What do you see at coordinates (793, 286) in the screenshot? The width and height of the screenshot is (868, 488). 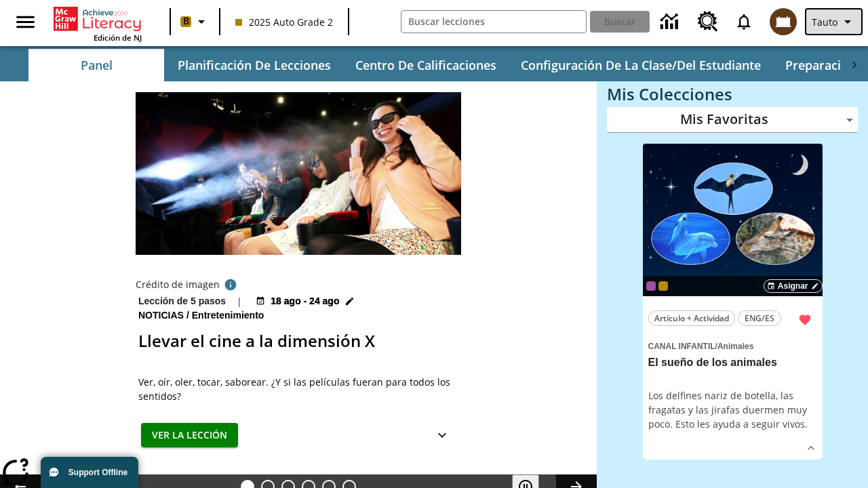 I see `span: Asignar` at bounding box center [793, 286].